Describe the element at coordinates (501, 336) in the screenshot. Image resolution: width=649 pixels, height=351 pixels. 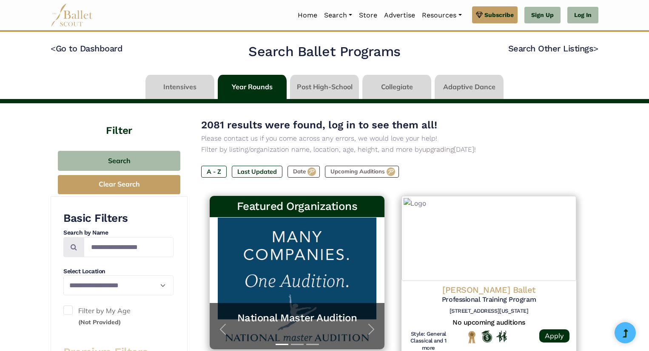
I see `img: In Person` at that location.